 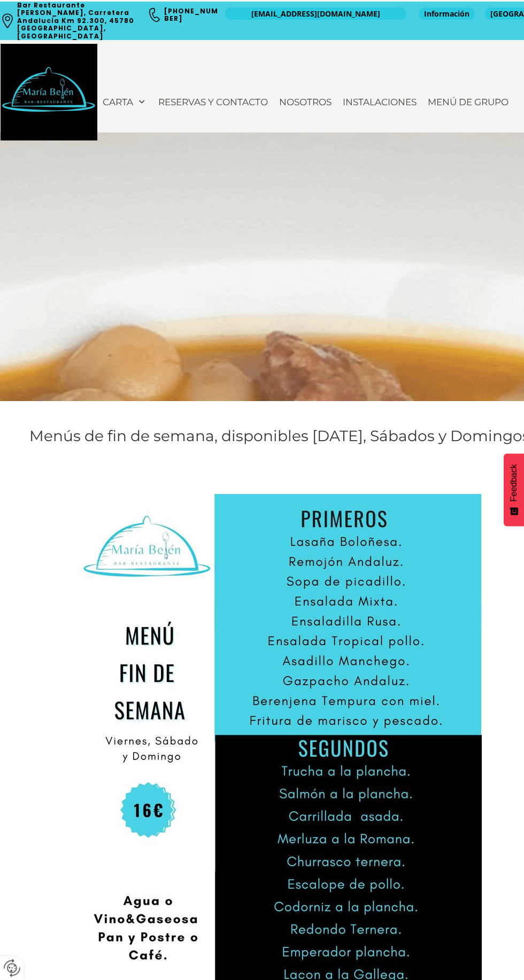 What do you see at coordinates (305, 102) in the screenshot?
I see `span: Nosotros` at bounding box center [305, 102].